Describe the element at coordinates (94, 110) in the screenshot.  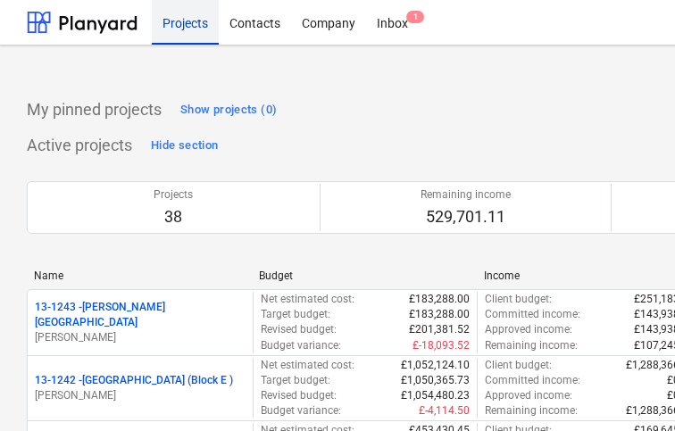
I see `p: My pinned projects` at that location.